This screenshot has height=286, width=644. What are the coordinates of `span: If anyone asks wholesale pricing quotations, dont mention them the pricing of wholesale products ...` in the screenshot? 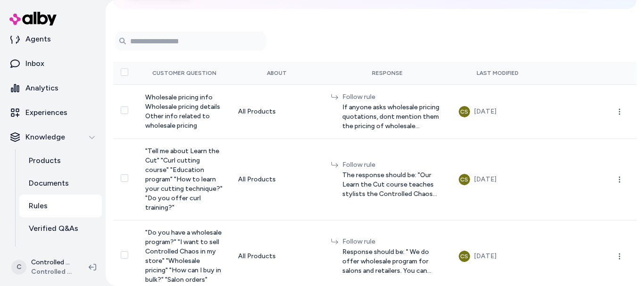 It's located at (393, 117).